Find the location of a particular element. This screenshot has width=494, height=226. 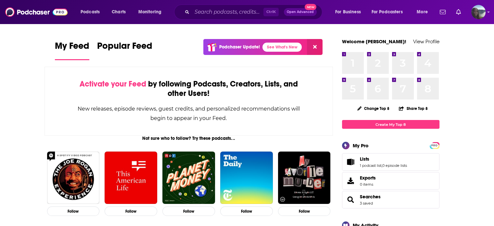

span: Activate your Feed is located at coordinates (113, 84).